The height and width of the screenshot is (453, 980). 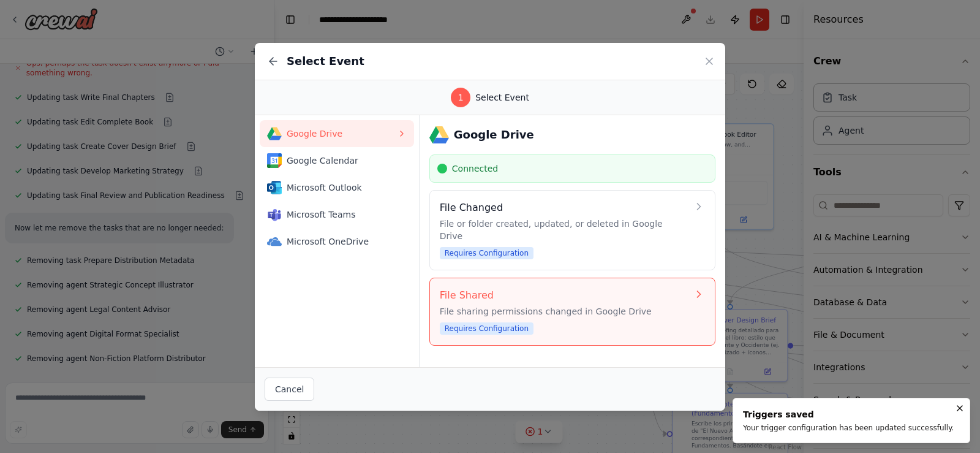 What do you see at coordinates (342, 241) in the screenshot?
I see `span: Microsoft OneDrive` at bounding box center [342, 241].